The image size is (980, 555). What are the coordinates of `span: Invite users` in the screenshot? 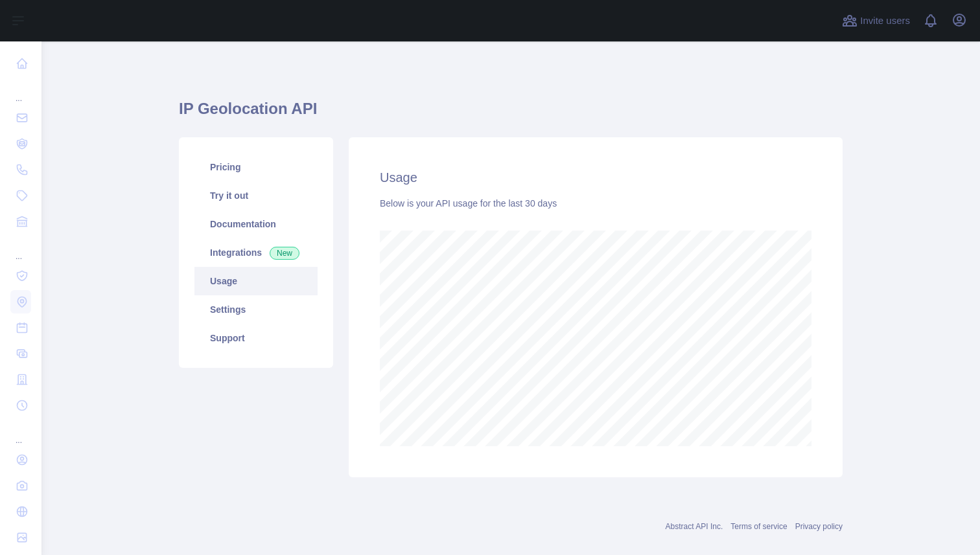 It's located at (885, 20).